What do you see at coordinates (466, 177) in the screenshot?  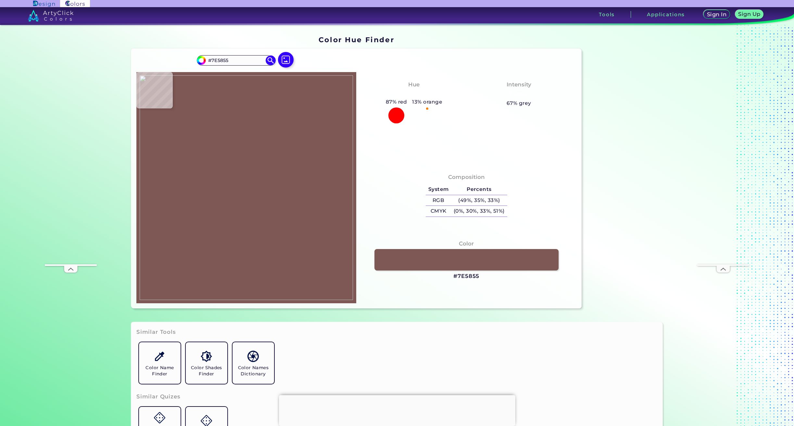 I see `h4: Composition` at bounding box center [466, 177].